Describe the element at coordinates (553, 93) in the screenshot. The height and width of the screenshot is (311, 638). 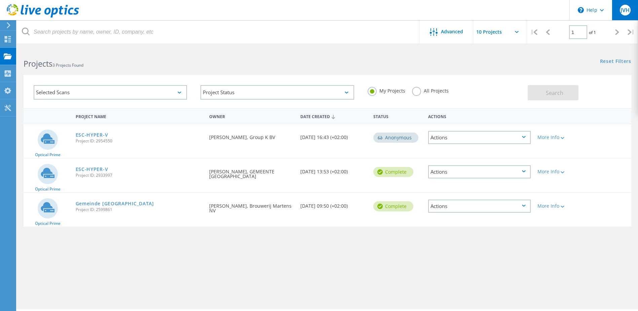
I see `button: Search` at that location.